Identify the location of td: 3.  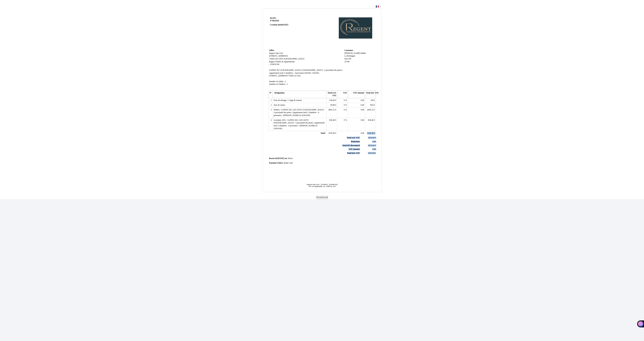
(270, 113).